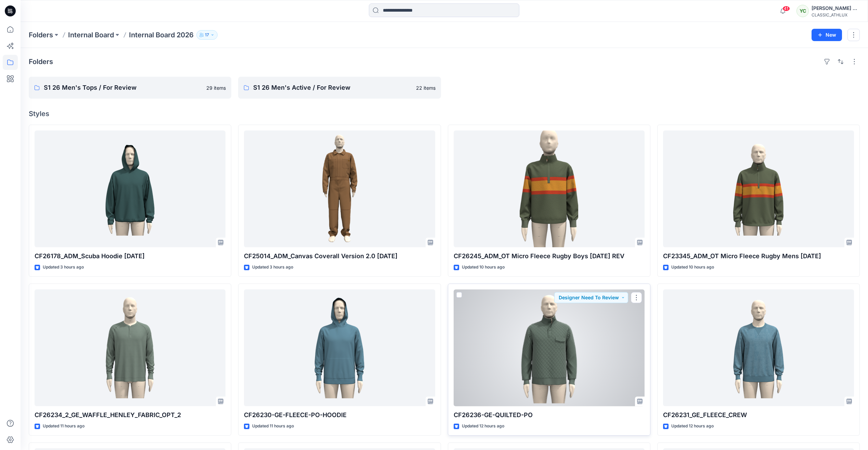  I want to click on p: Internal Board 2026, so click(161, 35).